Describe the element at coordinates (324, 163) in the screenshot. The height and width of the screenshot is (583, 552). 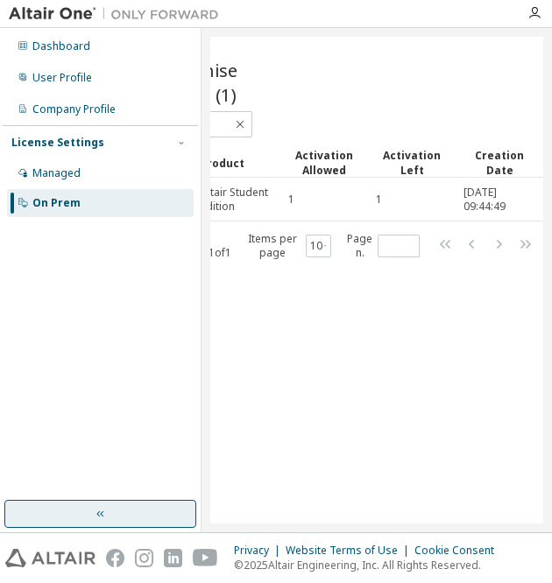
I see `div: Activation Allowed` at that location.